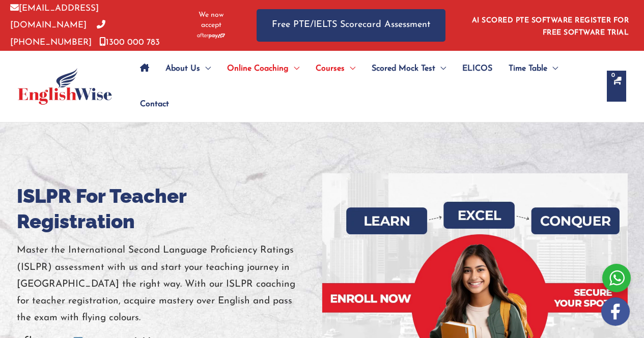 Image resolution: width=644 pixels, height=338 pixels. What do you see at coordinates (330, 69) in the screenshot?
I see `span: Courses` at bounding box center [330, 69].